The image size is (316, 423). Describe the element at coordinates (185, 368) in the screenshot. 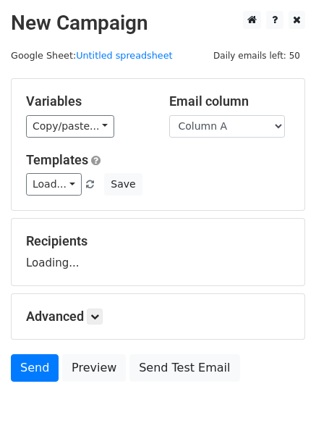

I see `a: Send Test Email` at that location.